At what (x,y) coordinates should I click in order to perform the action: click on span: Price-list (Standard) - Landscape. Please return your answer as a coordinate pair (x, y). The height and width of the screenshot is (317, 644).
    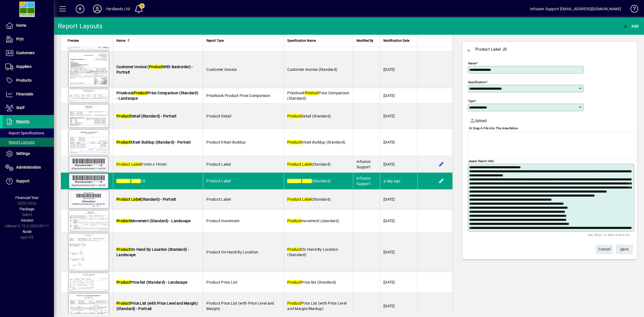
    Looking at the image, I should click on (152, 283).